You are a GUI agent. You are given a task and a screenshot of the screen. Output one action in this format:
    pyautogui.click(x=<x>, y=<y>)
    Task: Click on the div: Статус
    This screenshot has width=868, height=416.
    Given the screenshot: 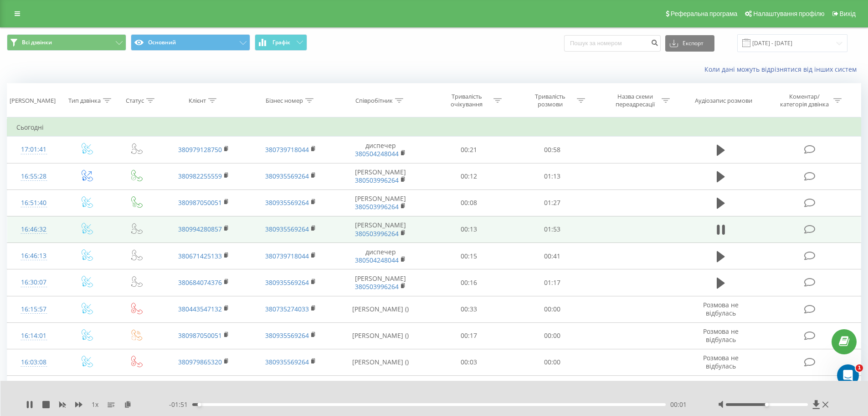 What is the action you would take?
    pyautogui.click(x=135, y=100)
    